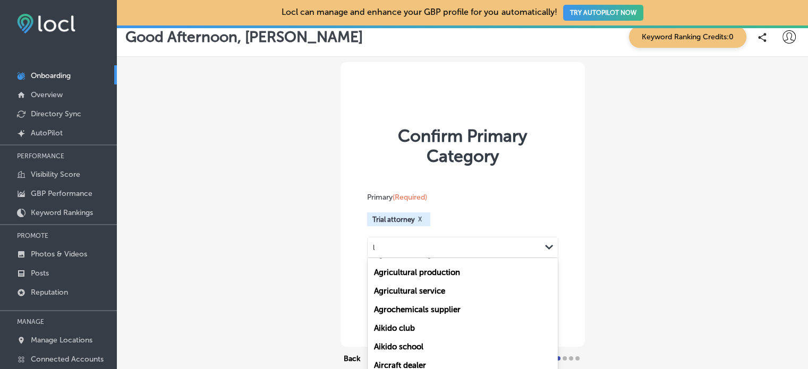 The image size is (808, 369). Describe the element at coordinates (417, 310) in the screenshot. I see `label: Agrochemicals supplier` at that location.